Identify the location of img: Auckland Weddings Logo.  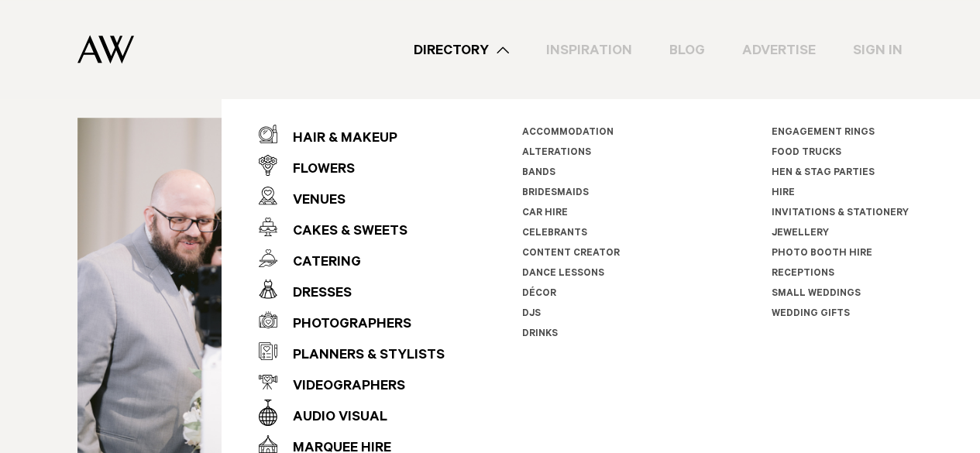
(105, 48).